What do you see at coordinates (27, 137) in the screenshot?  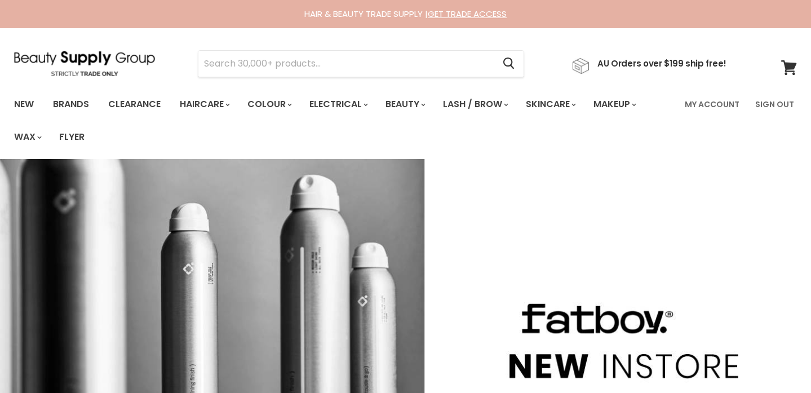 I see `a: Wax` at bounding box center [27, 137].